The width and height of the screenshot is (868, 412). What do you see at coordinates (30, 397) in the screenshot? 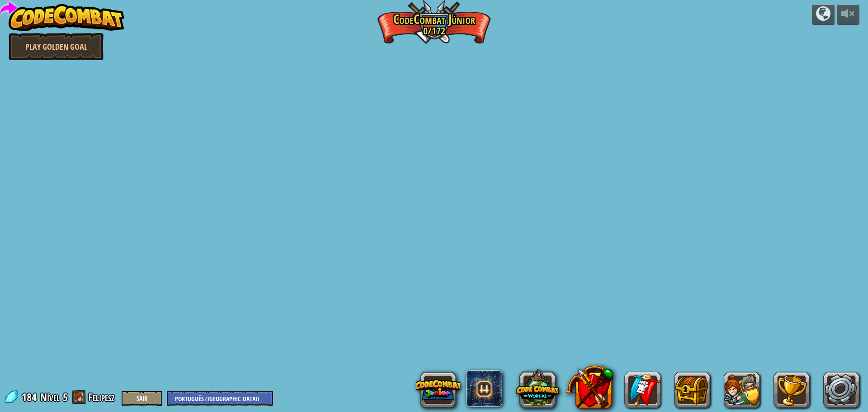
I see `span: 184` at bounding box center [30, 397].